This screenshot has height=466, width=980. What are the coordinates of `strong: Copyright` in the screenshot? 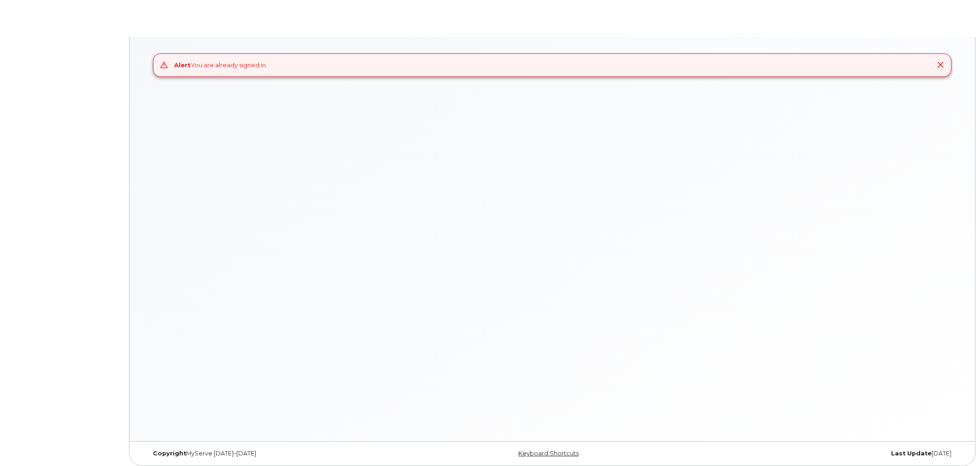 It's located at (169, 453).